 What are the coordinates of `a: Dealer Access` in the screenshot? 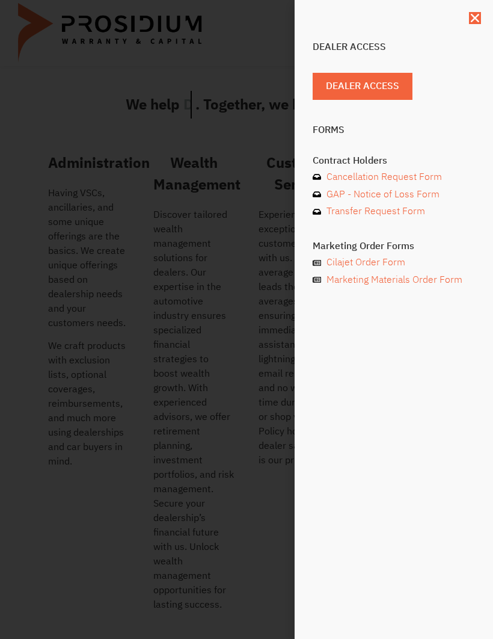 It's located at (363, 86).